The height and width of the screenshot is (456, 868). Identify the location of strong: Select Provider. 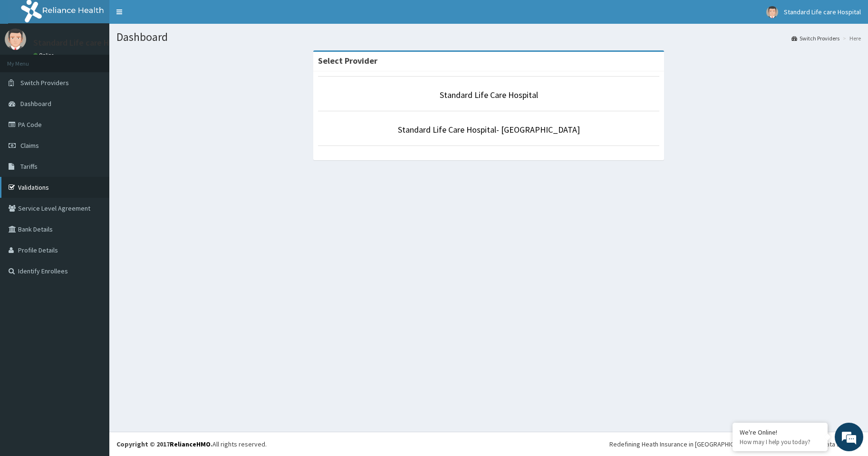
(348, 61).